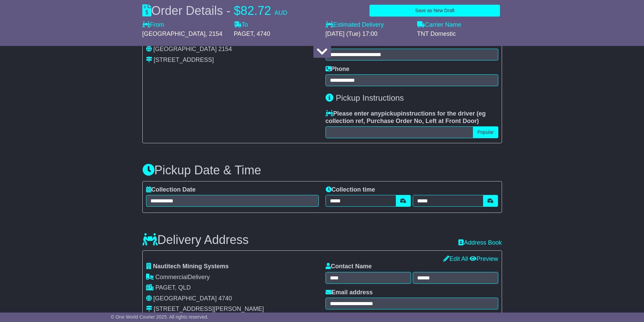 Image resolution: width=644 pixels, height=322 pixels. I want to click on span: pickup, so click(391, 113).